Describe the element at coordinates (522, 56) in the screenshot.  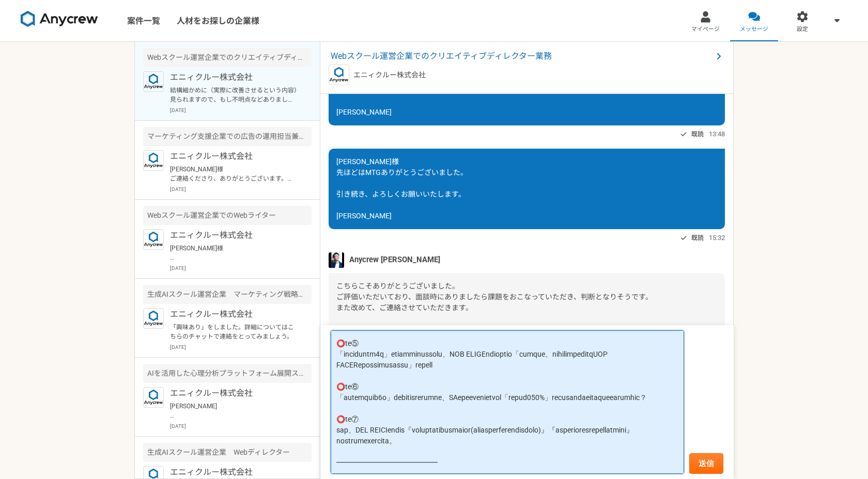
I see `span: Webスクール運営企業でのクリエイティブディレクター業務` at that location.